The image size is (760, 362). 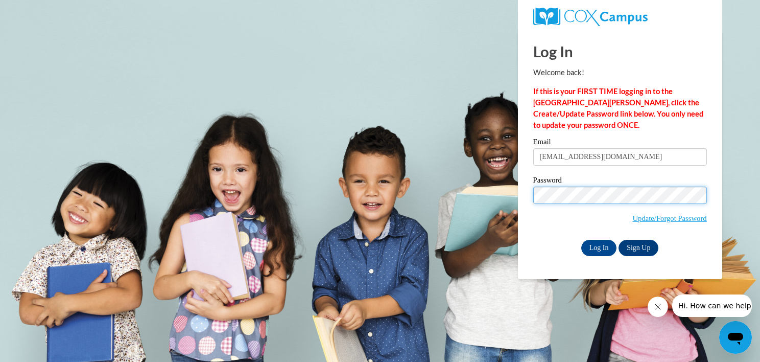 What do you see at coordinates (590, 17) in the screenshot?
I see `img: COX Campus` at bounding box center [590, 17].